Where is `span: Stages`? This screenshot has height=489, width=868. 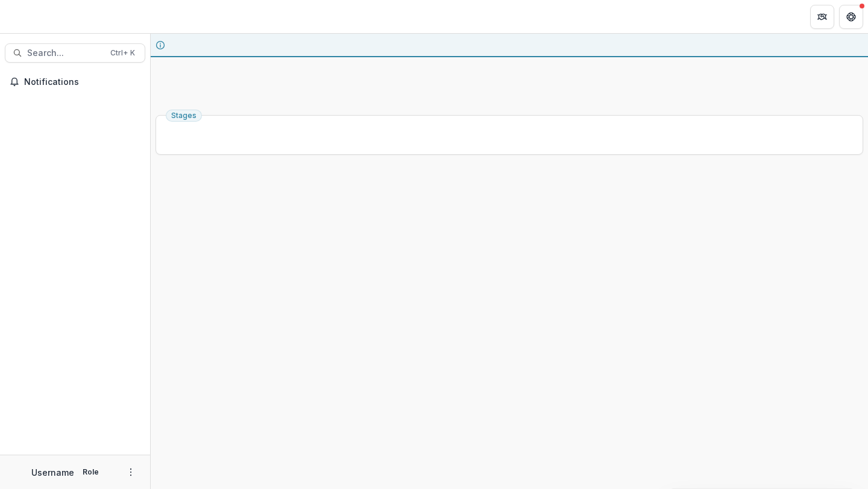 span: Stages is located at coordinates (184, 116).